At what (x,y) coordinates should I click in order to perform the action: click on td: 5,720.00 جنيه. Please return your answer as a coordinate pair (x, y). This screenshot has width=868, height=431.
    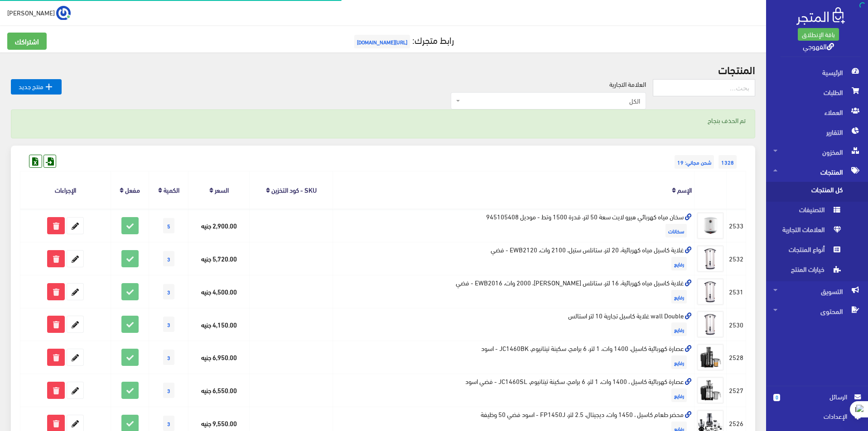
    Looking at the image, I should click on (218, 259).